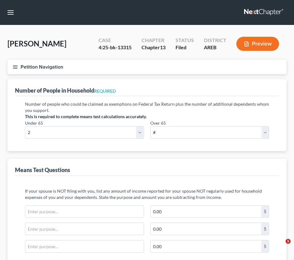 This screenshot has height=260, width=294. Describe the element at coordinates (185, 47) in the screenshot. I see `div: Filed` at that location.